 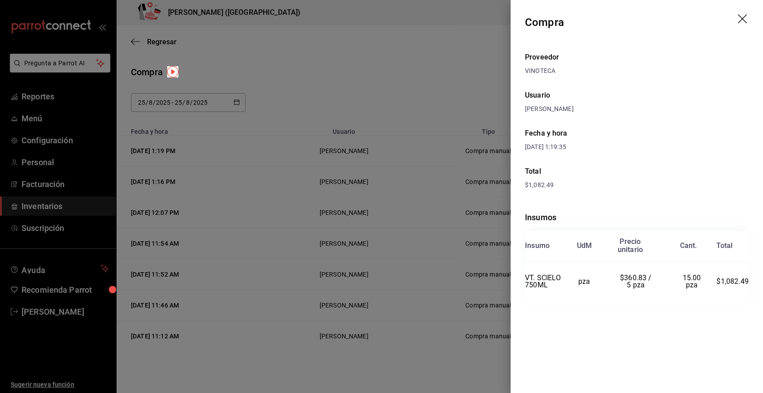 I want to click on div: Compra, so click(x=544, y=22).